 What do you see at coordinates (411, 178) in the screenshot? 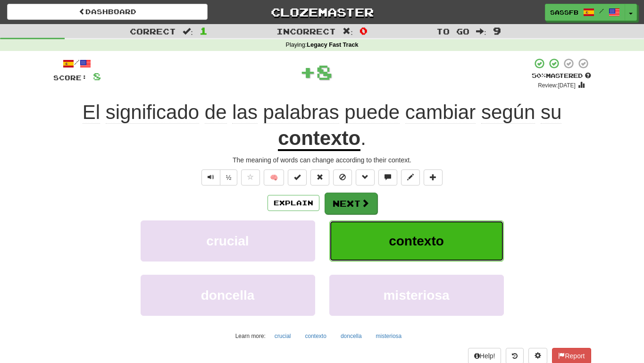
I see `button: Edit sentence (alt+d)` at bounding box center [411, 178].